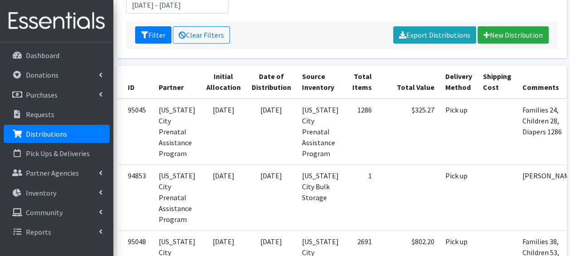 This screenshot has width=570, height=256. What do you see at coordinates (135, 82) in the screenshot?
I see `th: ID` at bounding box center [135, 82].